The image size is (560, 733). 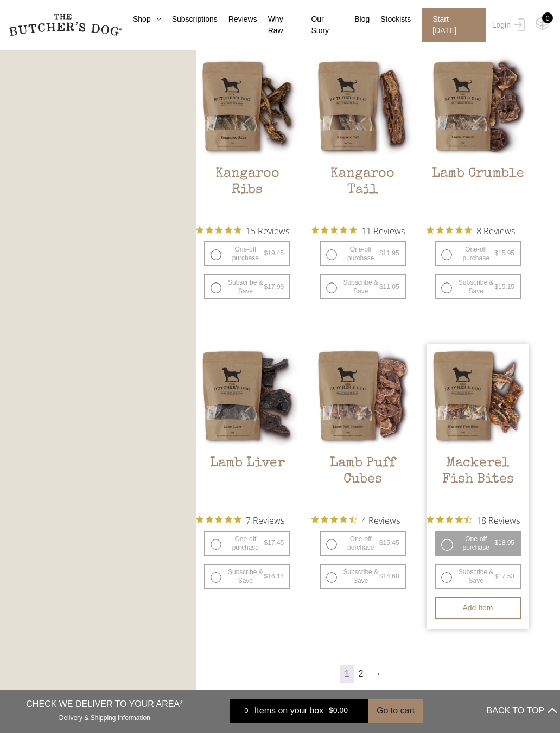 I want to click on a: Delivery & Shipping Information, so click(x=105, y=717).